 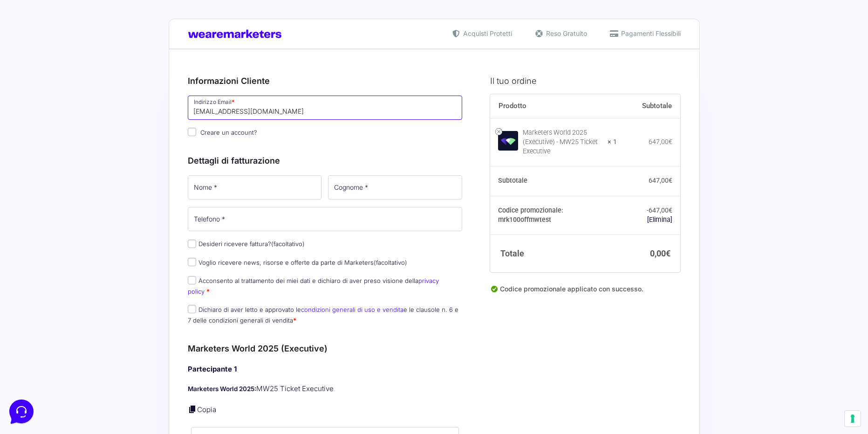 What do you see at coordinates (325, 389) in the screenshot?
I see `p: MW25 Ticket Executive` at bounding box center [325, 389].